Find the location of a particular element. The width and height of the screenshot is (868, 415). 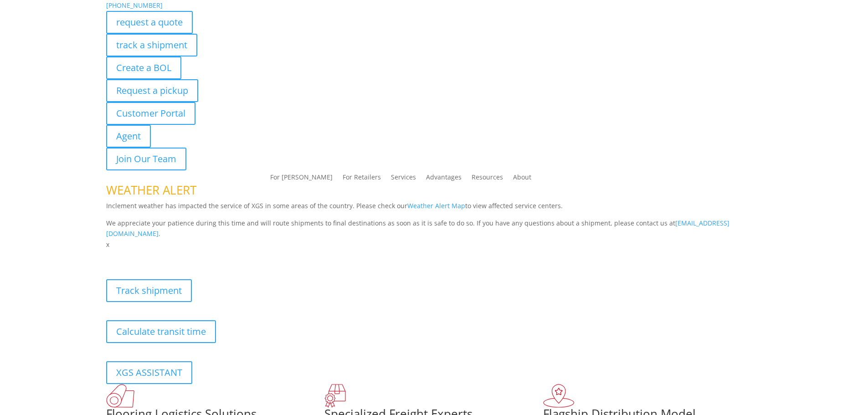

a: About is located at coordinates (522, 180).